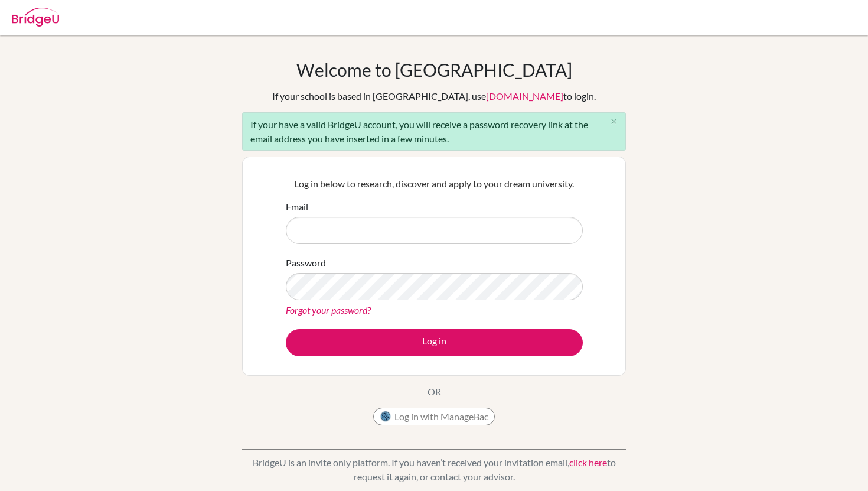 This screenshot has width=868, height=491. I want to click on p: OR, so click(434, 392).